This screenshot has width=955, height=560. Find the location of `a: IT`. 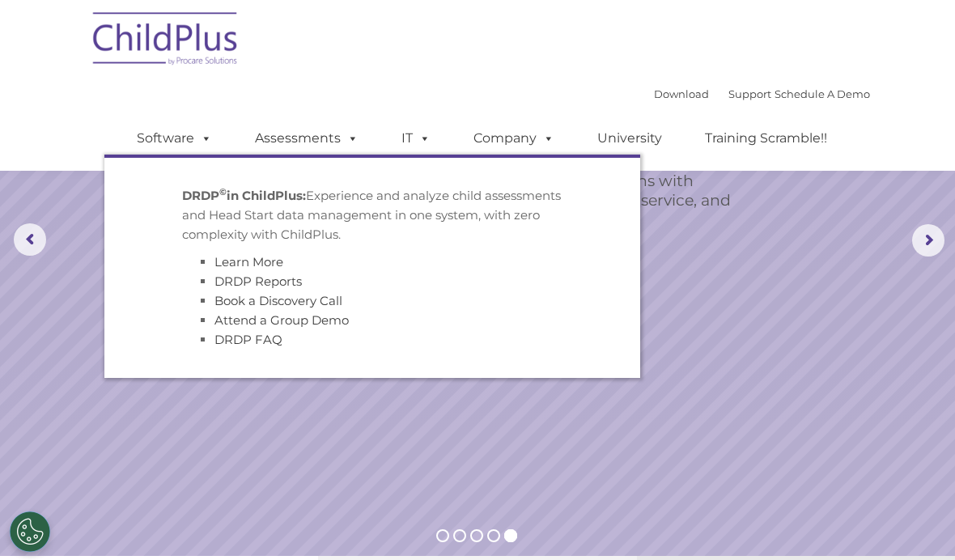

a: IT is located at coordinates (415, 138).